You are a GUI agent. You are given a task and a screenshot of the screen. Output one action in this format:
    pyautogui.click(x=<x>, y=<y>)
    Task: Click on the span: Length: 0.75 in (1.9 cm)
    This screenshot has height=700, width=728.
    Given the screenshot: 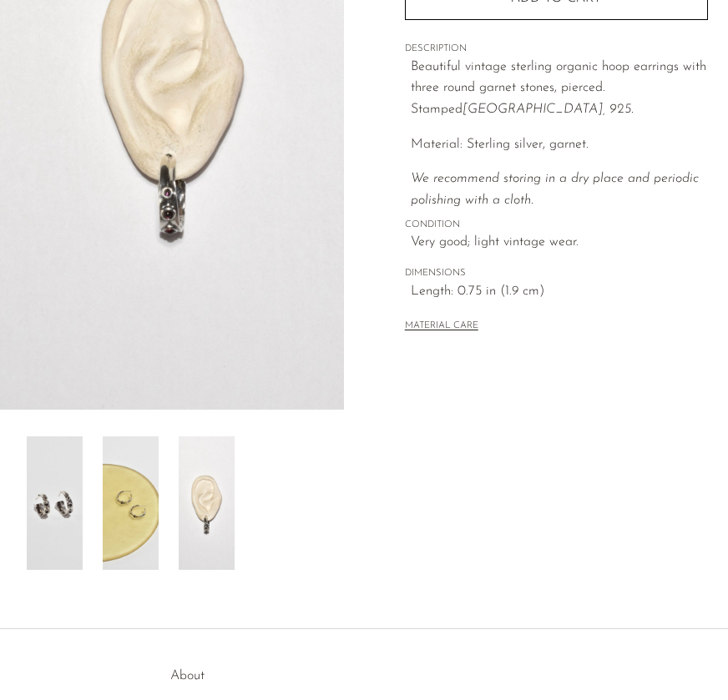 What is the action you would take?
    pyautogui.click(x=560, y=293)
    